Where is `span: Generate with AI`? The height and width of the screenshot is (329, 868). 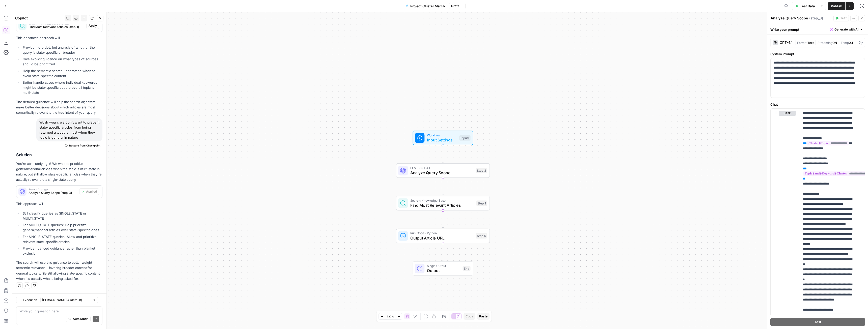 span: Generate with AI is located at coordinates (847, 30).